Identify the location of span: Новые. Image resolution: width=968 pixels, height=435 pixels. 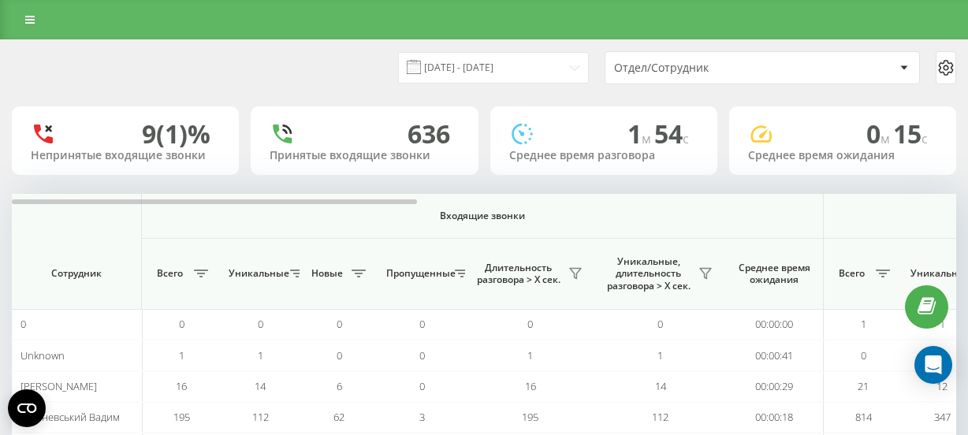
(327, 274).